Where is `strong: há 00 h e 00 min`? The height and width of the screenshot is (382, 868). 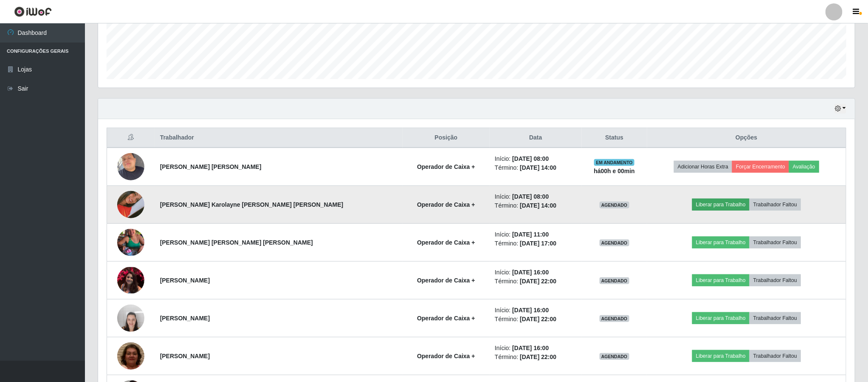
strong: há 00 h e 00 min is located at coordinates (614, 171).